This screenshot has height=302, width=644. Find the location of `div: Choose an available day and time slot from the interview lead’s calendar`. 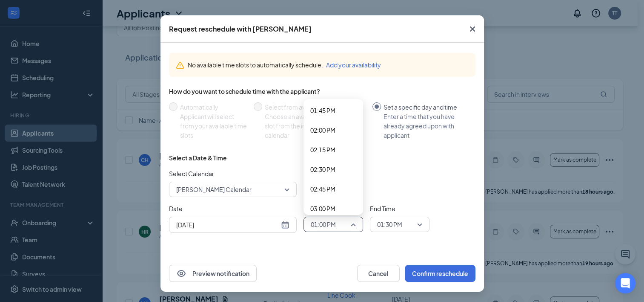

div: Choose an available day and time slot from the interview lead’s calendar is located at coordinates (315, 126).